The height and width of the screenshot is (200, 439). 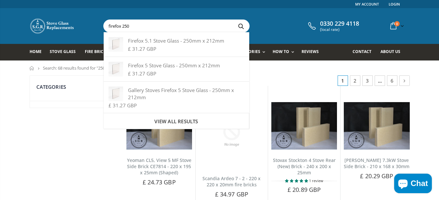 I want to click on span: About us, so click(x=390, y=51).